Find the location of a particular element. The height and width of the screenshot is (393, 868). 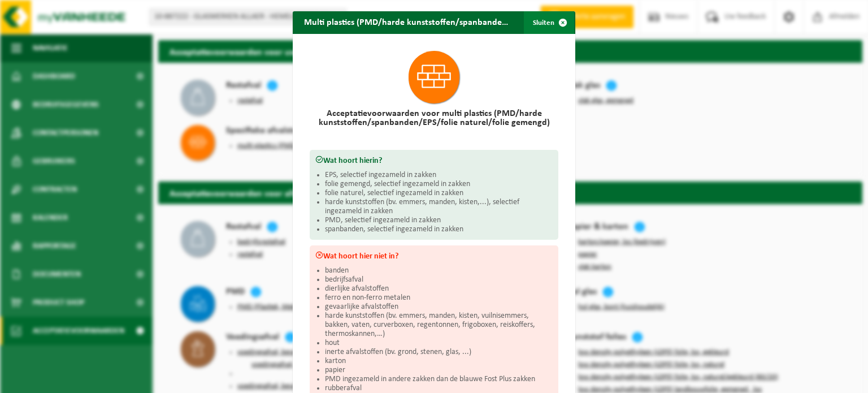

li: harde kunststoffen (bv. emmers, manden, kisten, vuilnisemmers, bakken, vaten, curverboxen, regent... is located at coordinates (439, 325).